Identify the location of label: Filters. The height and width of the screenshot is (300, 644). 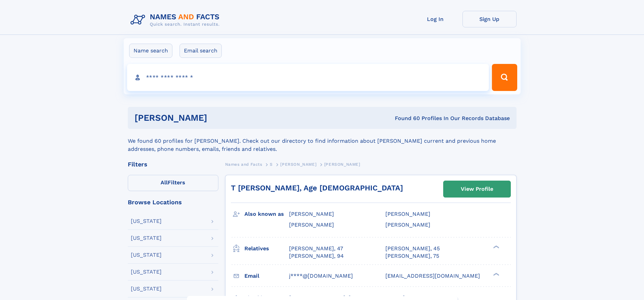
(173, 183).